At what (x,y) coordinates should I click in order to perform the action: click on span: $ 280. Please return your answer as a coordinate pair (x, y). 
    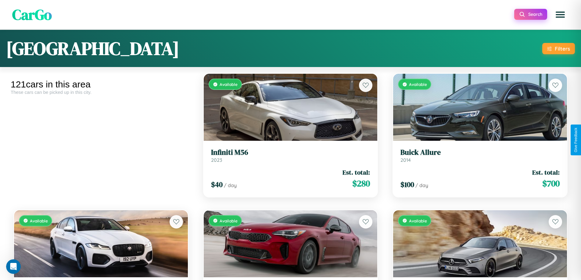
    Looking at the image, I should click on (361, 184).